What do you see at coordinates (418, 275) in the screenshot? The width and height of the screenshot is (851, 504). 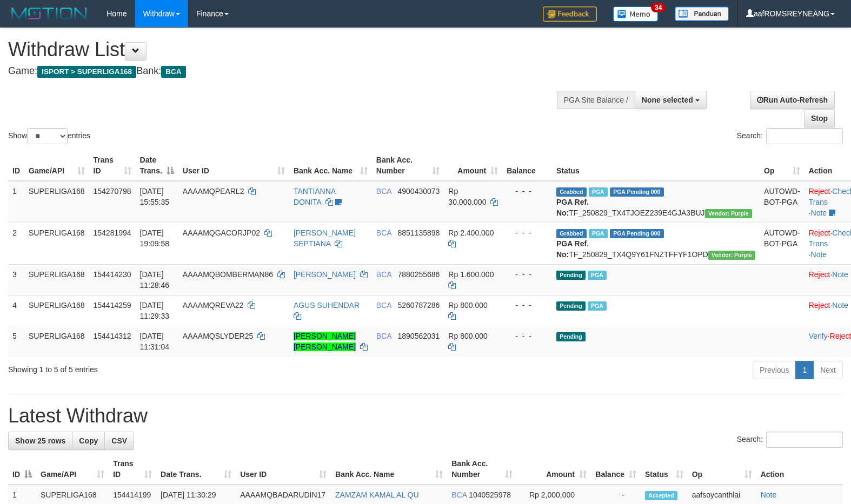 I see `span: Copy 7880255686 to clipboard` at bounding box center [418, 275].